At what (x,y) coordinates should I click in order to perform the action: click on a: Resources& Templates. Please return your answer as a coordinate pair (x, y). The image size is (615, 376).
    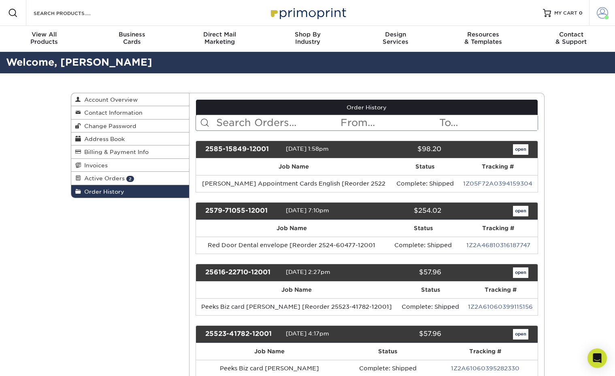
    Looking at the image, I should click on (483, 39).